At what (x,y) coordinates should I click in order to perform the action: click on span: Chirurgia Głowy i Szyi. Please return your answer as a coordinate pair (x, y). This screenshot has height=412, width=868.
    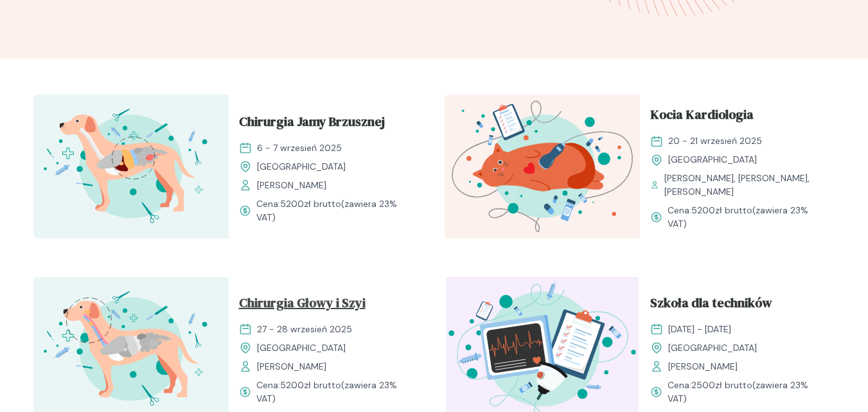
    Looking at the image, I should click on (302, 305).